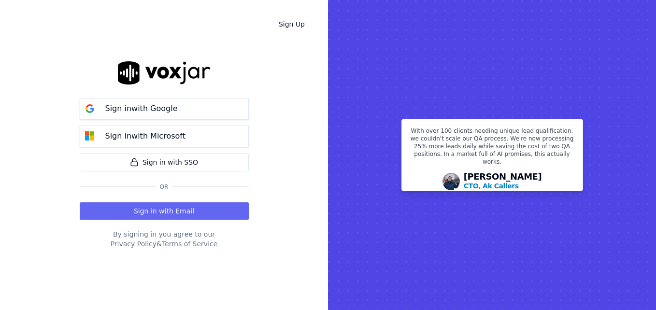 The width and height of the screenshot is (656, 310). What do you see at coordinates (451, 182) in the screenshot?
I see `img: Avatar` at bounding box center [451, 182].